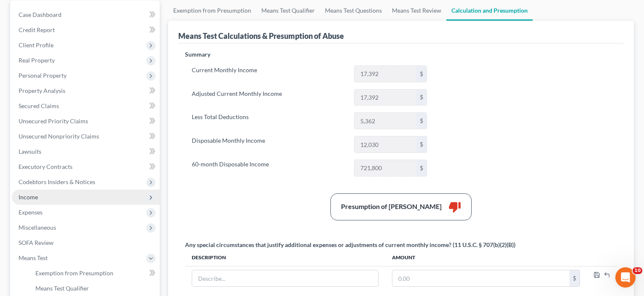 This screenshot has height=296, width=644. Describe the element at coordinates (85, 121) in the screenshot. I see `a: Unsecured Priority Claims` at that location.